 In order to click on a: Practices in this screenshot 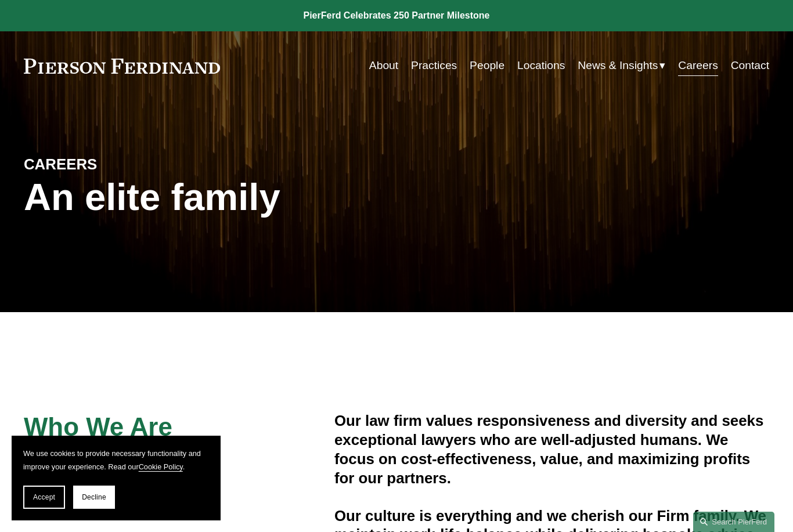, I will do `click(433, 66)`.